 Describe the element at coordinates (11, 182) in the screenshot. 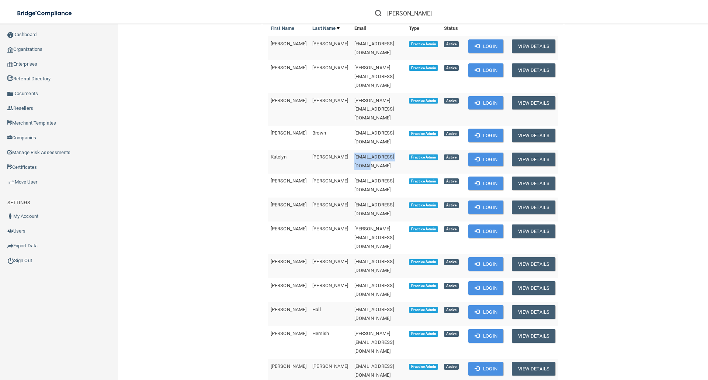

I see `img: briefcase.64adab9b.png` at that location.